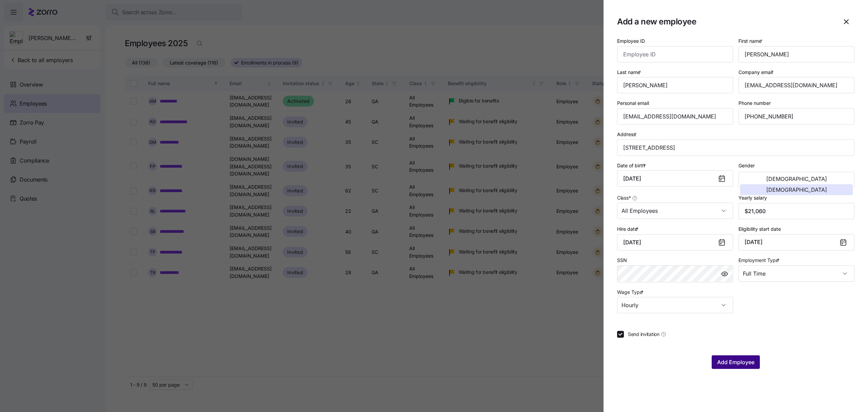 The width and height of the screenshot is (868, 412). Describe the element at coordinates (628, 229) in the screenshot. I see `label: Hire date` at that location.